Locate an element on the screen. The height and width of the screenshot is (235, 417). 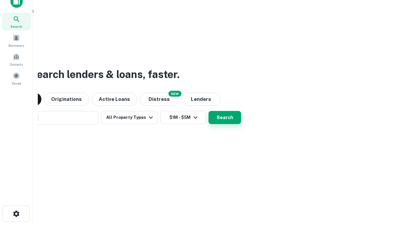
div: Saved is located at coordinates (16, 78).